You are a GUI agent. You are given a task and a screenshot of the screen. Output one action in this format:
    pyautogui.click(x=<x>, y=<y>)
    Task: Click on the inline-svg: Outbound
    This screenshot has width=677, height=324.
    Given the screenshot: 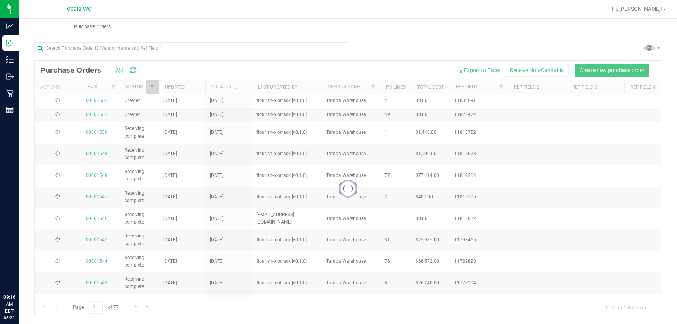 What is the action you would take?
    pyautogui.click(x=10, y=76)
    